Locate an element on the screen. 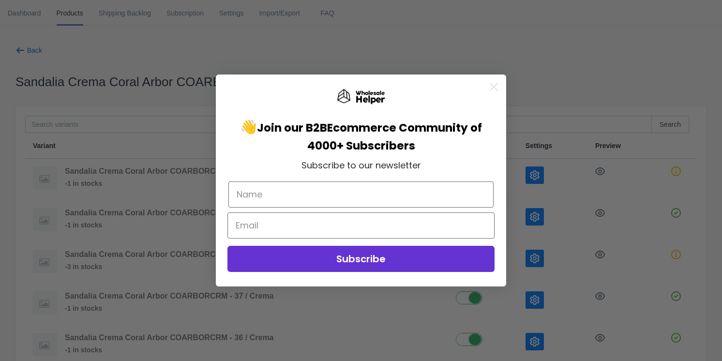 The height and width of the screenshot is (361, 722). input: Email is located at coordinates (361, 225).